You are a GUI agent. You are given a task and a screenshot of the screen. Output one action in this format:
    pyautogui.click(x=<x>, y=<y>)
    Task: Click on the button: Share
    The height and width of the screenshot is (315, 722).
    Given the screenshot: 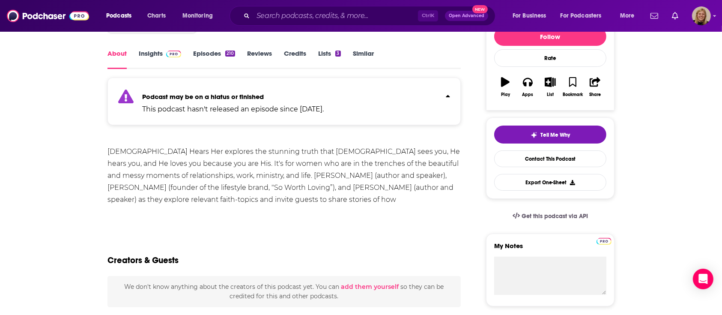 What is the action you would take?
    pyautogui.click(x=595, y=87)
    